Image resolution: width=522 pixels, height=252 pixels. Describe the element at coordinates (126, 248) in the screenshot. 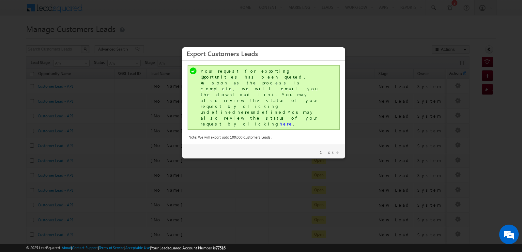

I see `span: © 2025 LeadSquared | | | | |` at that location.